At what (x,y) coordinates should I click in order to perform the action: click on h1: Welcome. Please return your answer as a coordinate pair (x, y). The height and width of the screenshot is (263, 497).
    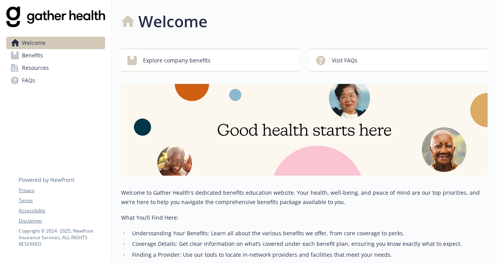
    Looking at the image, I should click on (173, 21).